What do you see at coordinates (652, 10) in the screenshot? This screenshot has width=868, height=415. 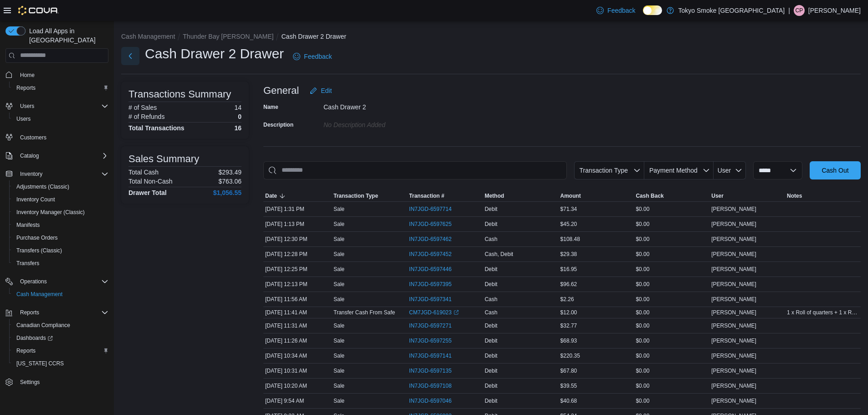 I see `input: Dark Mode` at bounding box center [652, 10].